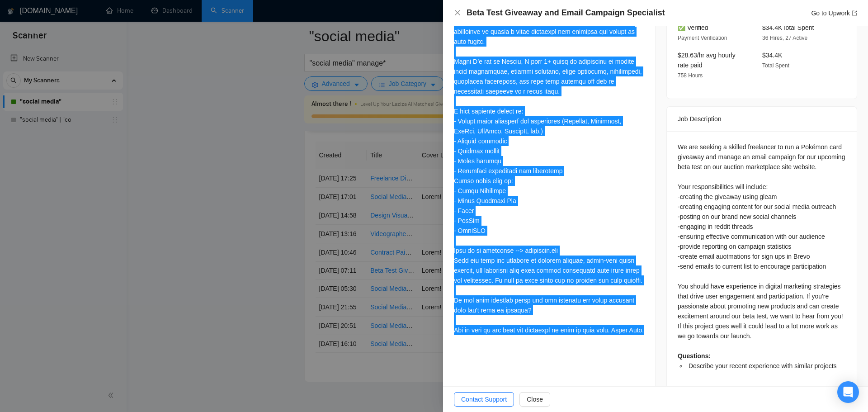  What do you see at coordinates (484, 400) in the screenshot?
I see `span: Contact Support` at bounding box center [484, 400].